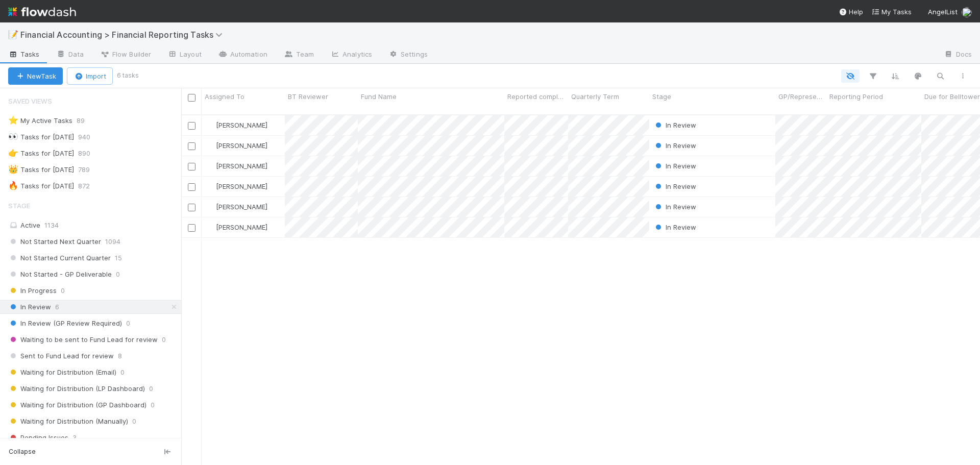 The image size is (980, 465). What do you see at coordinates (68, 421) in the screenshot?
I see `span: Waiting for Distribution (Manually)` at bounding box center [68, 421].